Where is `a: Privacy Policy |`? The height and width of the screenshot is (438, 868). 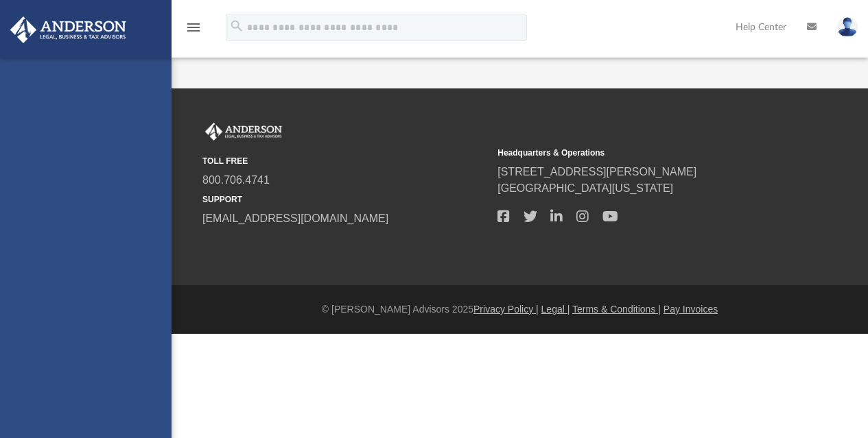 a: Privacy Policy | is located at coordinates (506, 309).